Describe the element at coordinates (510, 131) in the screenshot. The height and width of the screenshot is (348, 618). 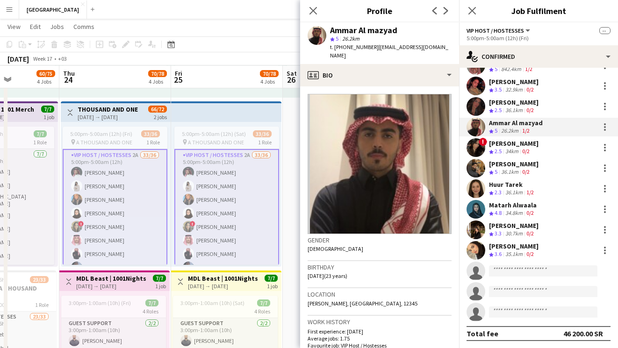
I see `div: 26.2km` at that location.